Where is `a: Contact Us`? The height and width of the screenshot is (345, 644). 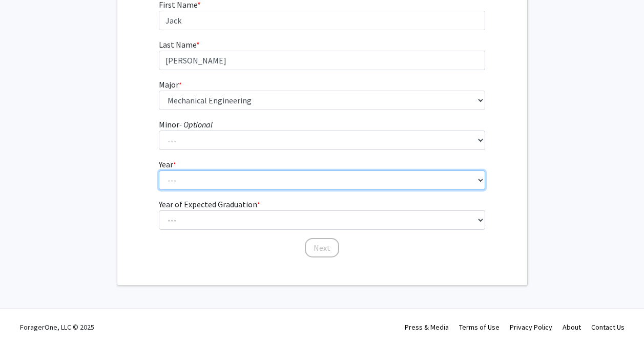 a: Contact Us is located at coordinates (608, 327).